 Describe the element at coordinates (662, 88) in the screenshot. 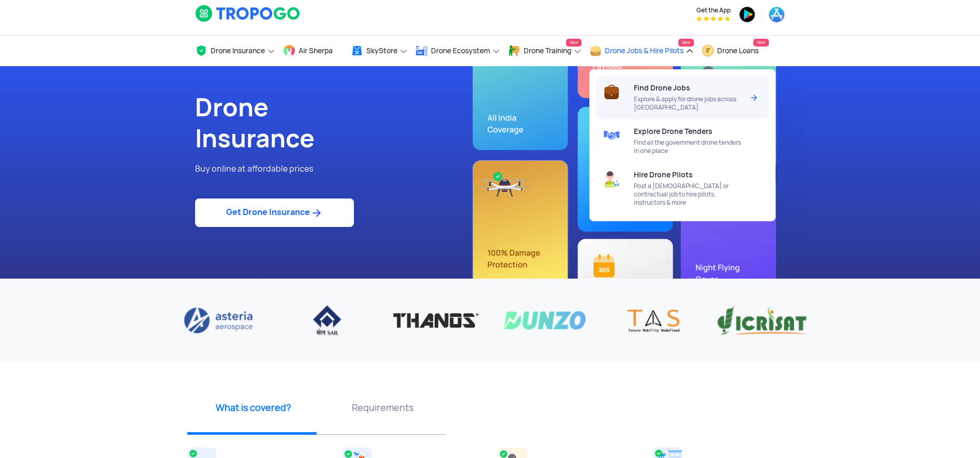

I see `span: Find Drone Jobs` at that location.